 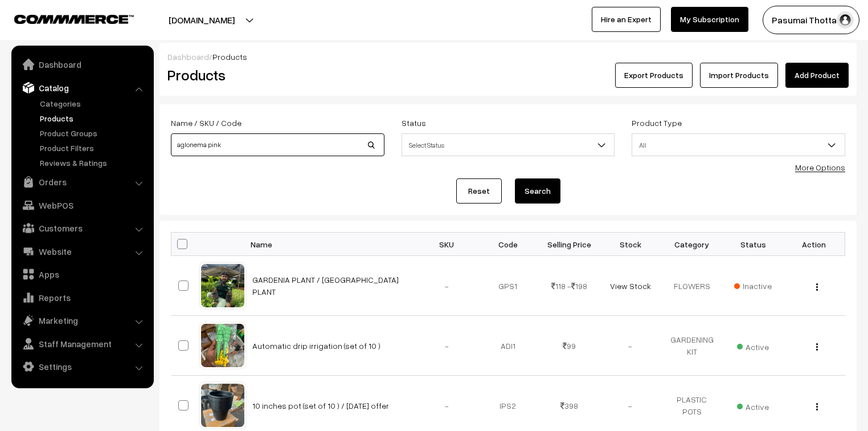 I want to click on a: Website, so click(x=82, y=251).